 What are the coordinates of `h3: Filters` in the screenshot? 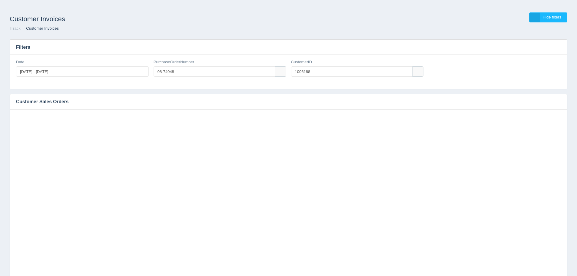 It's located at (288, 47).